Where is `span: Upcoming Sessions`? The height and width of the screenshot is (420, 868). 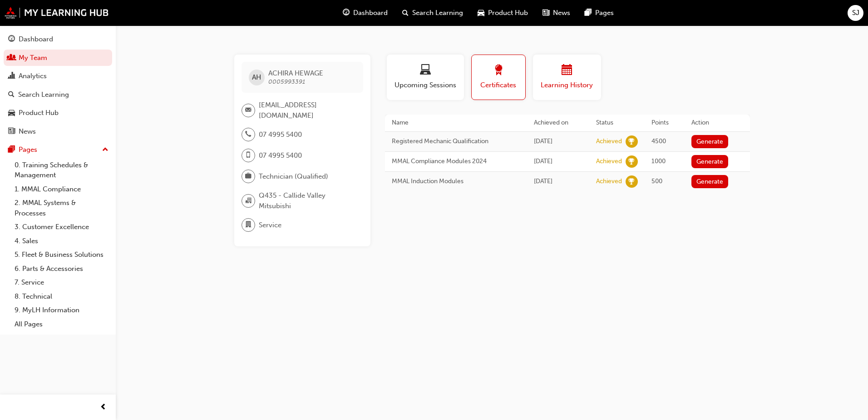
span: Upcoming Sessions is located at coordinates (425, 85).